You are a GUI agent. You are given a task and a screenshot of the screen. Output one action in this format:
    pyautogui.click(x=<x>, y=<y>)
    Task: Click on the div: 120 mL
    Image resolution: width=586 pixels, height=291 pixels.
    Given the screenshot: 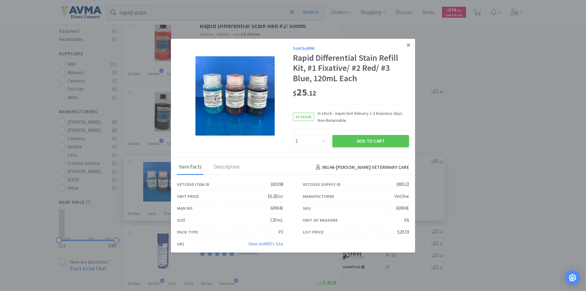 What is the action you would take?
    pyautogui.click(x=276, y=220)
    